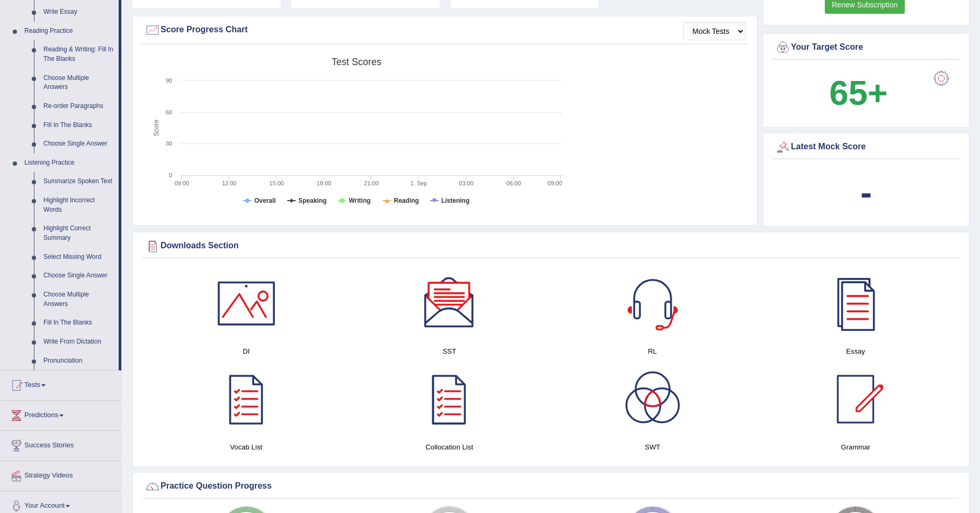  I want to click on div: Your Target Score, so click(866, 48).